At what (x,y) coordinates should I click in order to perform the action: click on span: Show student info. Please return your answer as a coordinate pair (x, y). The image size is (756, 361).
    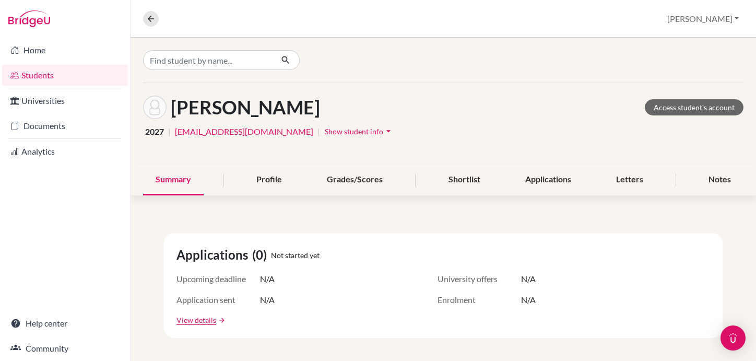
    Looking at the image, I should click on (354, 131).